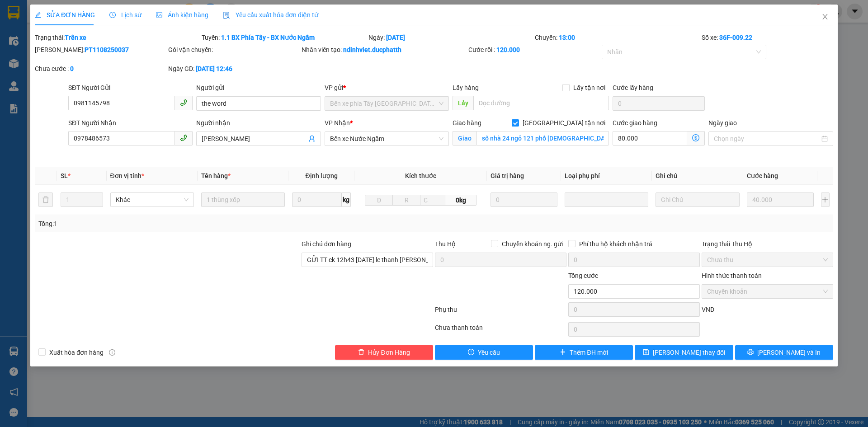 This screenshot has width=868, height=427. I want to click on span: SỬA ĐƠN HÀNG, so click(65, 15).